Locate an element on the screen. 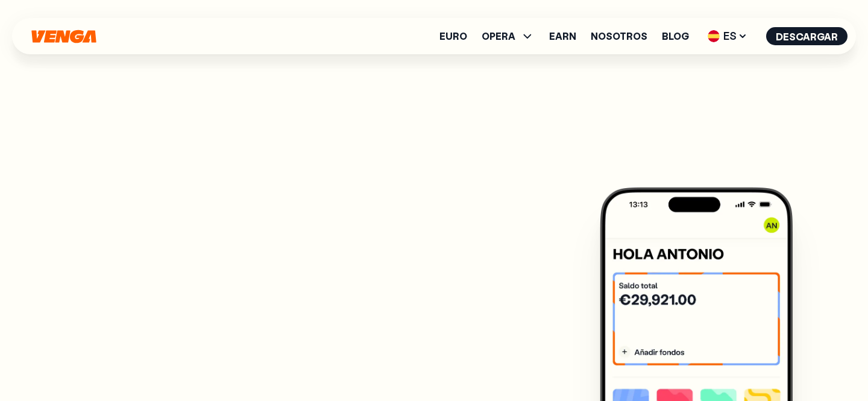 The height and width of the screenshot is (401, 868). a: Nosotros is located at coordinates (619, 36).